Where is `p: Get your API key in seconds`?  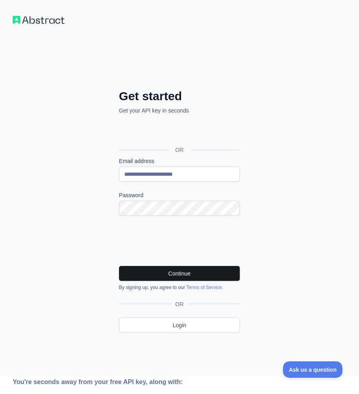
p: Get your API key in seconds is located at coordinates (179, 111).